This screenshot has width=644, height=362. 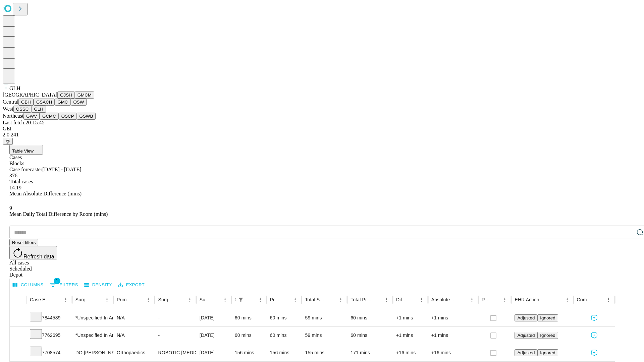 I want to click on div: Surgery Date, so click(x=205, y=300).